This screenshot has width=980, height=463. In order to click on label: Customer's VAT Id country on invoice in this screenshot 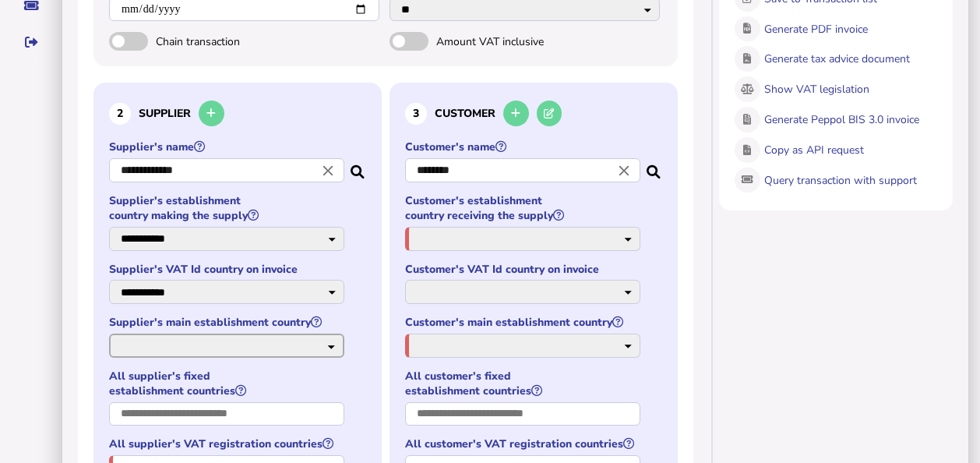, I will do `click(523, 269)`.